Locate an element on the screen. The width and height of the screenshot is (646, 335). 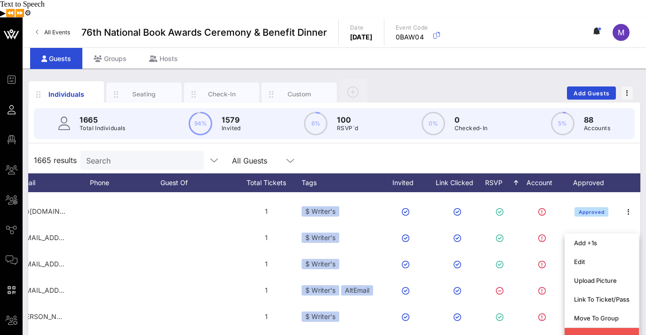
p: Total Individuals is located at coordinates (103, 128).